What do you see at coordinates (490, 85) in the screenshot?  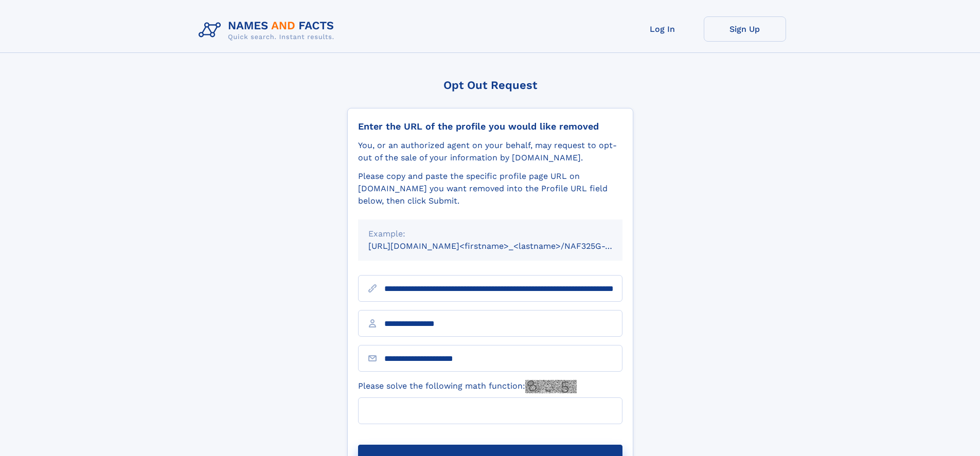 I see `div: Opt Out Request` at bounding box center [490, 85].